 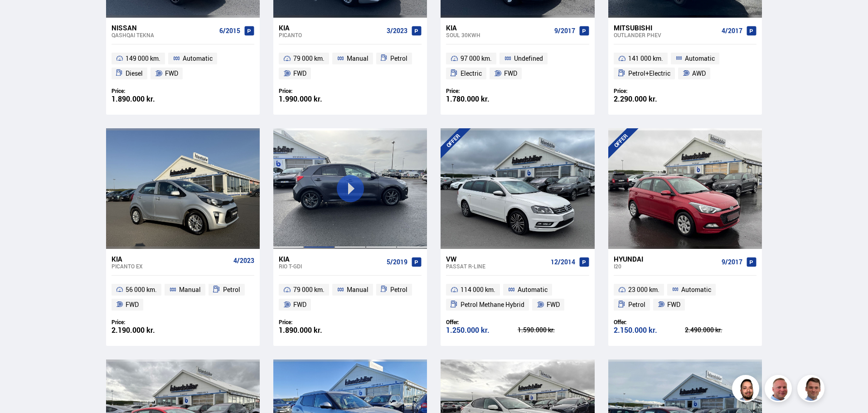 What do you see at coordinates (666, 35) in the screenshot?
I see `div: Outlander PHEV` at bounding box center [666, 35].